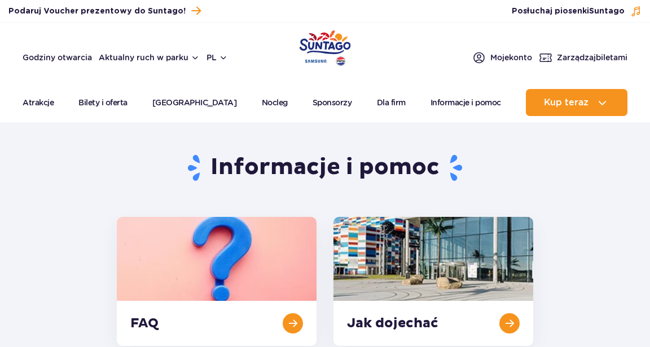 The height and width of the screenshot is (347, 650). Describe the element at coordinates (592, 58) in the screenshot. I see `span: Zarządzaj biletami` at that location.